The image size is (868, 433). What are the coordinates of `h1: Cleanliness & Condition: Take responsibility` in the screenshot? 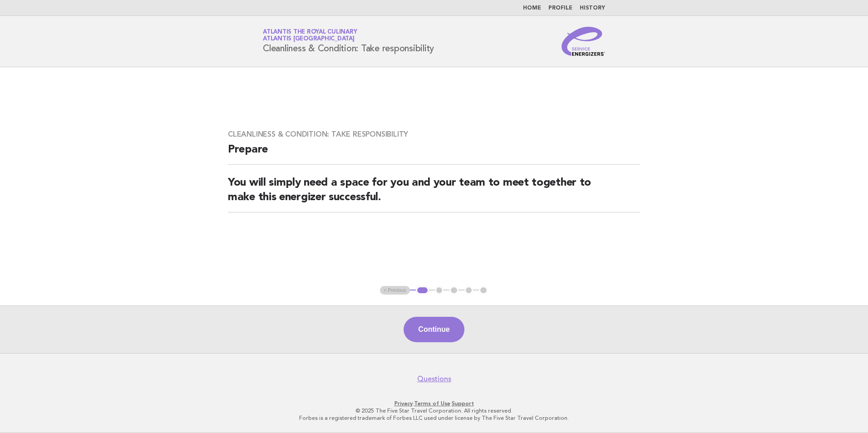 It's located at (348, 41).